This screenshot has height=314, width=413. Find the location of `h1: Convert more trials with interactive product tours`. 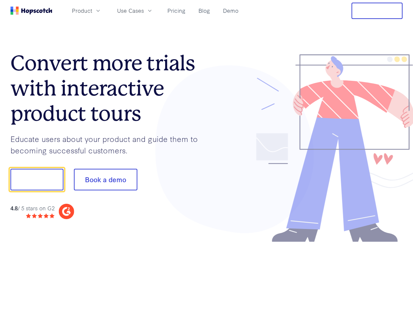

h1: Convert more trials with interactive product tours is located at coordinates (109, 88).